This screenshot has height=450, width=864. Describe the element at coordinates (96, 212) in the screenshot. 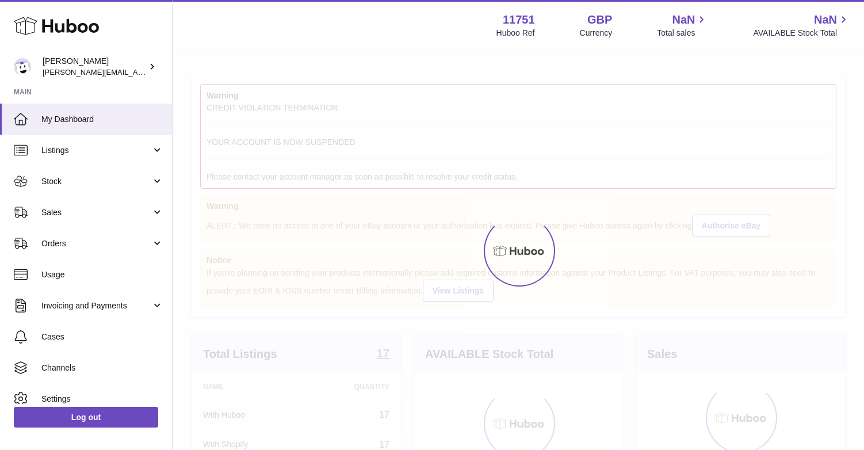

I see `span: Sales` at that location.